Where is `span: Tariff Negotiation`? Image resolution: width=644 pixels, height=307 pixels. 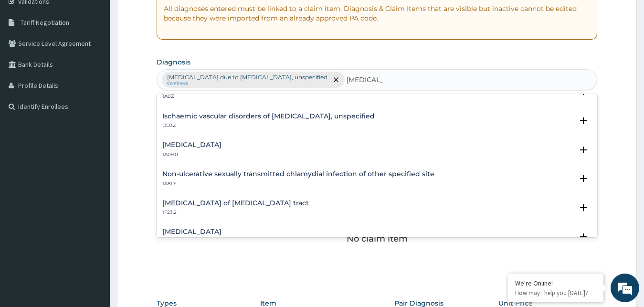 span: Tariff Negotiation is located at coordinates (45, 22).